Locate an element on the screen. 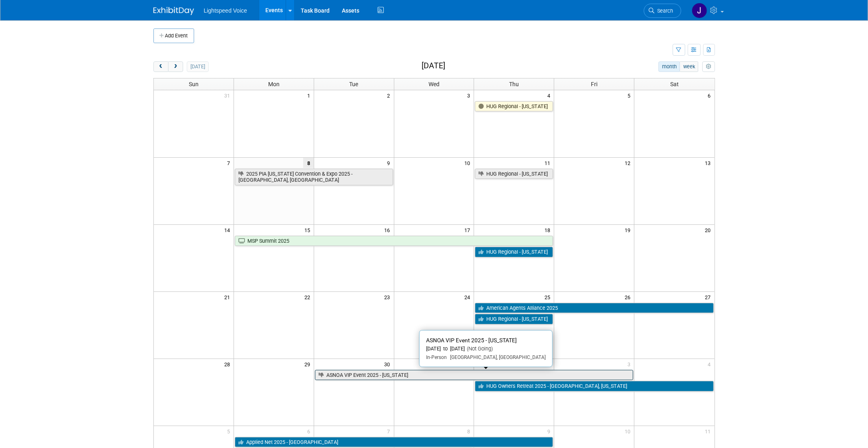  span: 27 is located at coordinates (709, 297).